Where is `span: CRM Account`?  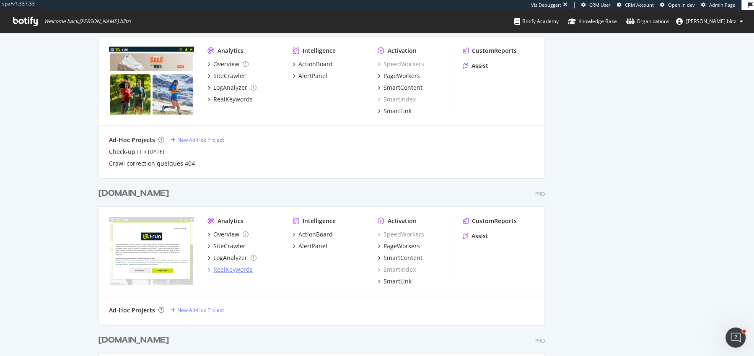 span: CRM Account is located at coordinates (639, 5).